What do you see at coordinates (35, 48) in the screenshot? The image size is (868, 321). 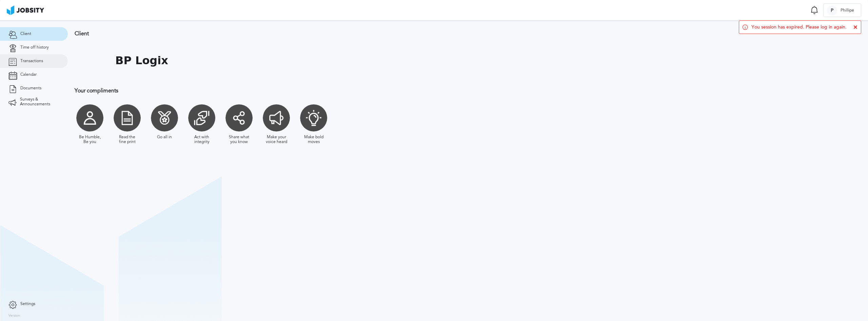 I see `span: Time off history` at bounding box center [35, 48].